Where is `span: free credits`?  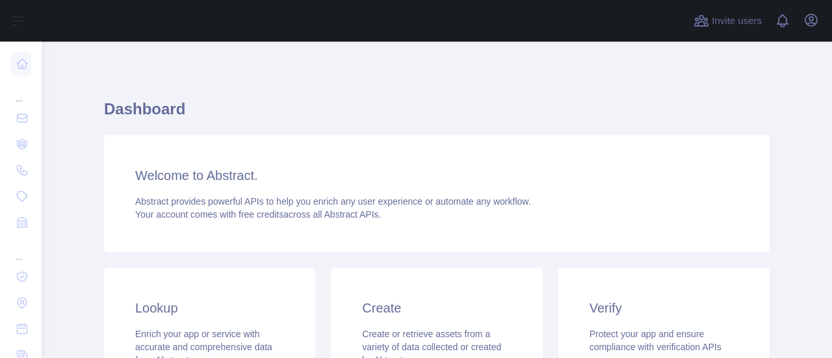
span: free credits is located at coordinates (261, 215).